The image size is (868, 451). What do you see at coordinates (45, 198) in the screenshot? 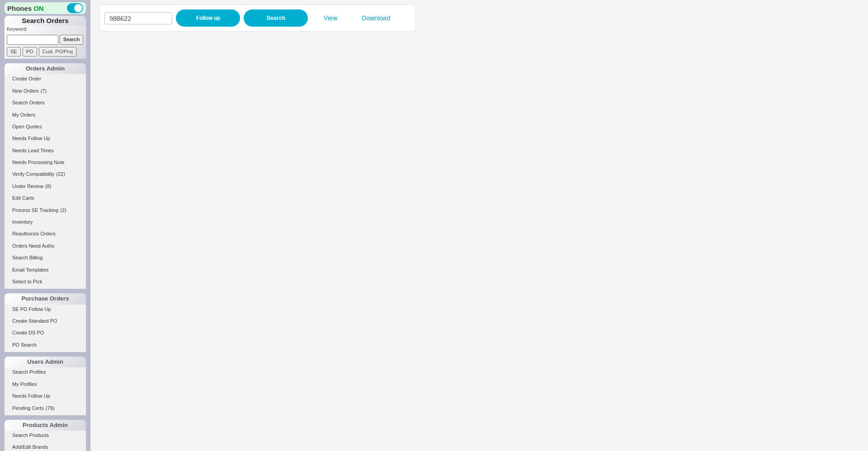
I see `a: Edit Carts` at bounding box center [45, 198].